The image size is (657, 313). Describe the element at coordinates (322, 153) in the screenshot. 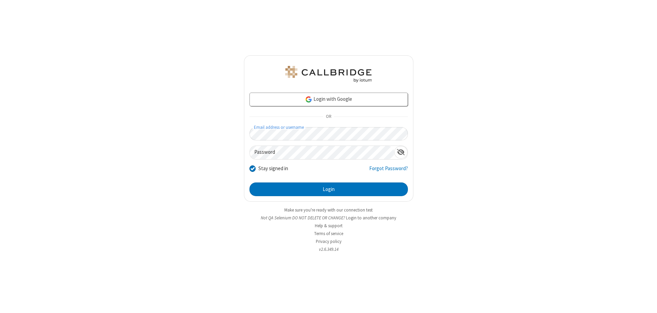

I see `input: Password` at that location.